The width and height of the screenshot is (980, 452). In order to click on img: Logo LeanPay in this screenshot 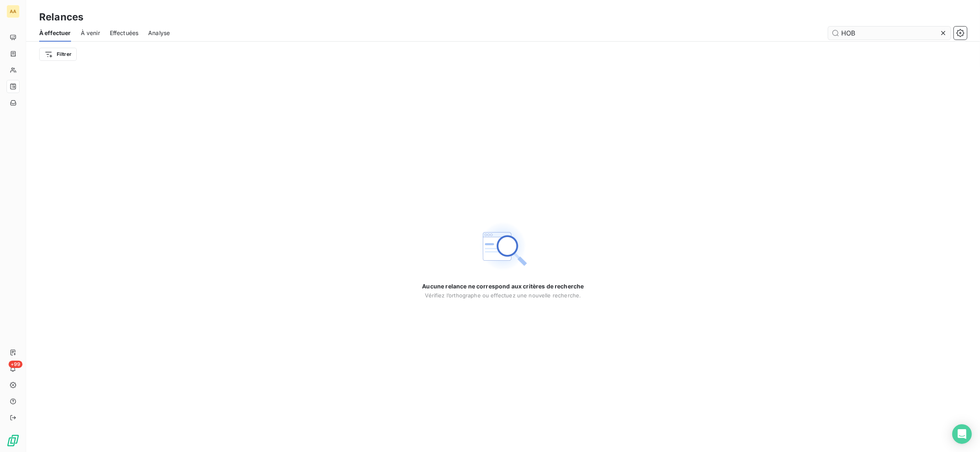, I will do `click(13, 441)`.